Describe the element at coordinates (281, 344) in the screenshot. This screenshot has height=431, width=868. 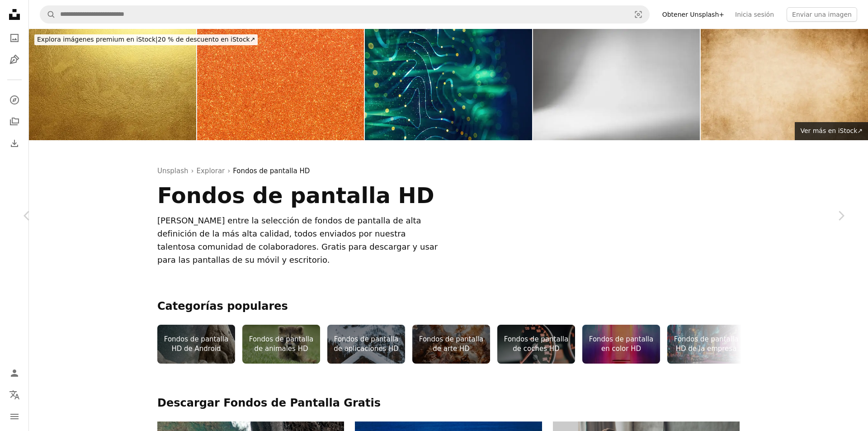
I see `a: Fondos de pantalla de animales HD` at that location.